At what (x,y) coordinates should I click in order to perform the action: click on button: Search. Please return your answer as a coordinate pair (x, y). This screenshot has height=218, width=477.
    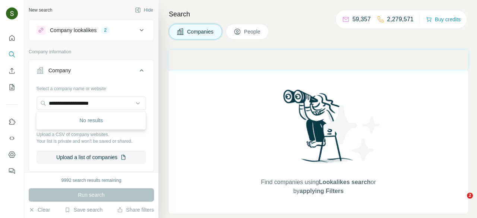
    Looking at the image, I should click on (12, 54).